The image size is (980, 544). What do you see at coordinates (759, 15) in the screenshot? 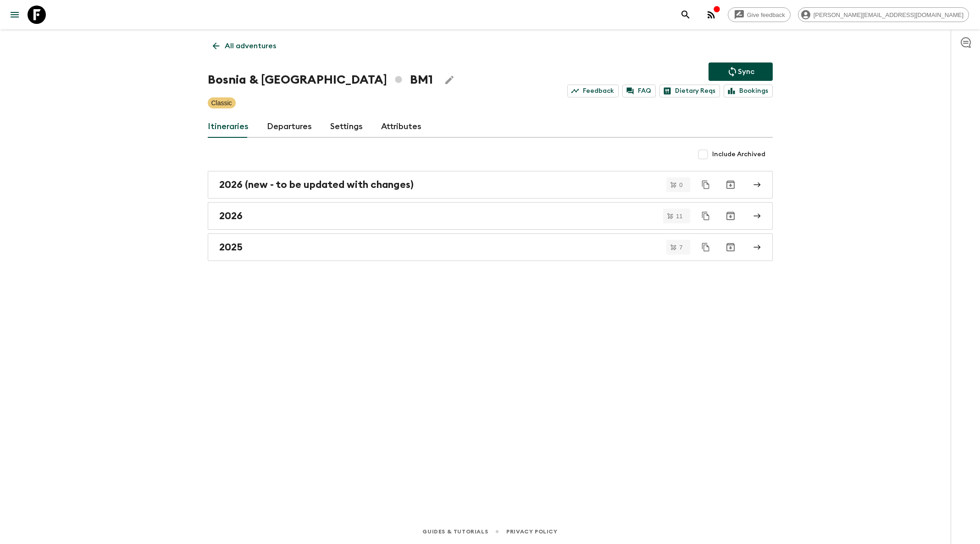
I see `a: Give feedback` at bounding box center [759, 15].